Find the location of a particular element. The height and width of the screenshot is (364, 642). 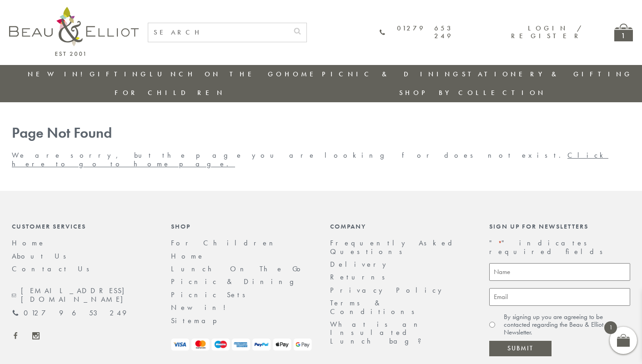

a: Picnic Sets is located at coordinates (211, 295).